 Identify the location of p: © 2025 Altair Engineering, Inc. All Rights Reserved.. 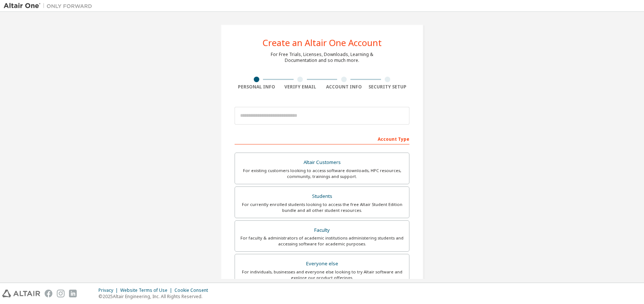
(155, 296).